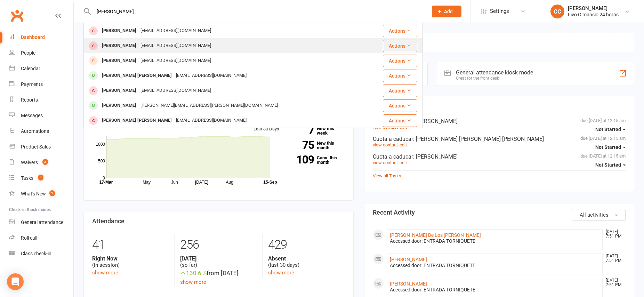 The width and height of the screenshot is (644, 297). What do you see at coordinates (500, 11) in the screenshot?
I see `span: Settings` at bounding box center [500, 11].